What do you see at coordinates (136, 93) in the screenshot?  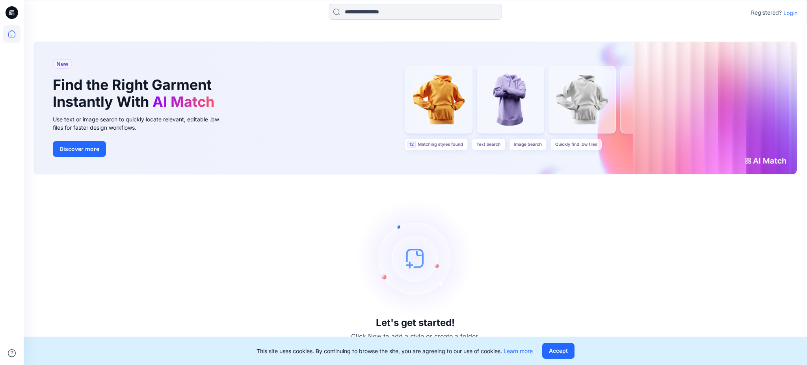 I see `h1: Find the Right Garment Instantly With` at bounding box center [136, 93].